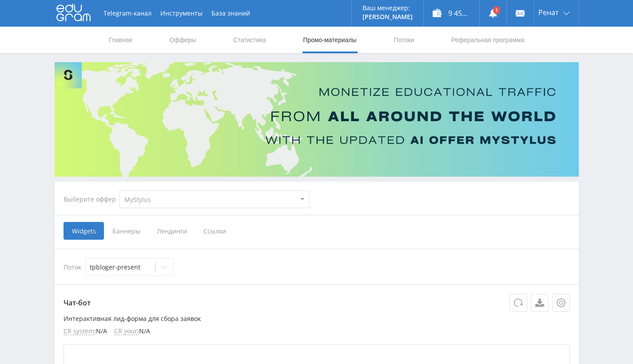  What do you see at coordinates (92, 199) in the screenshot?
I see `div: Выберите оффер` at bounding box center [92, 199].